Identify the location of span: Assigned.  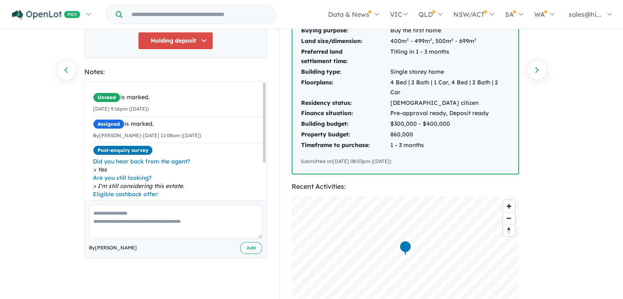
(109, 124).